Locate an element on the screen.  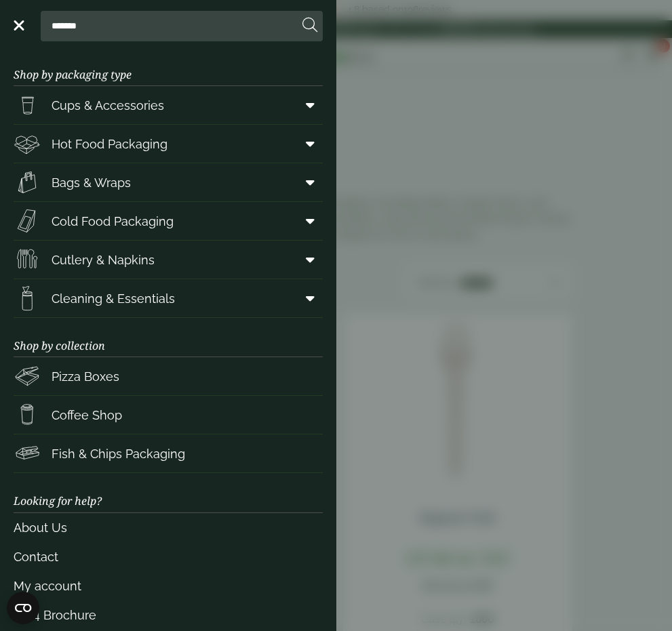
h3: Shop by collection is located at coordinates (168, 337).